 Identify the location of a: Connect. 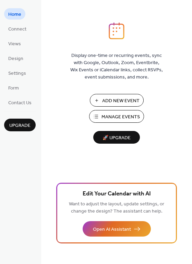
(17, 29).